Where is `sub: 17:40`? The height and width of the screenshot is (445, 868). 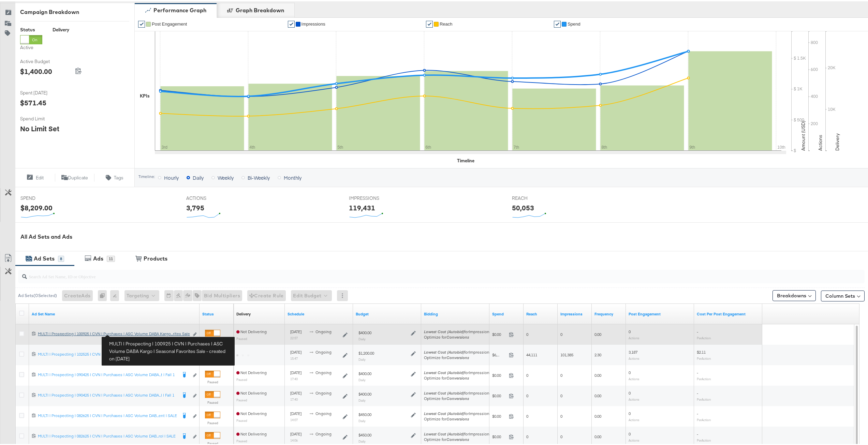 sub: 17:40 is located at coordinates (294, 377).